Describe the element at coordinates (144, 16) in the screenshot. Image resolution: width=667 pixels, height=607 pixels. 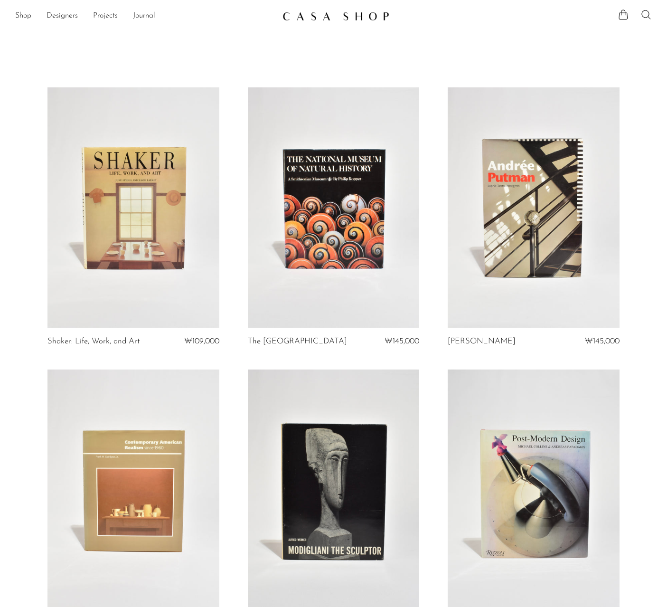
I see `a: Journal` at that location.